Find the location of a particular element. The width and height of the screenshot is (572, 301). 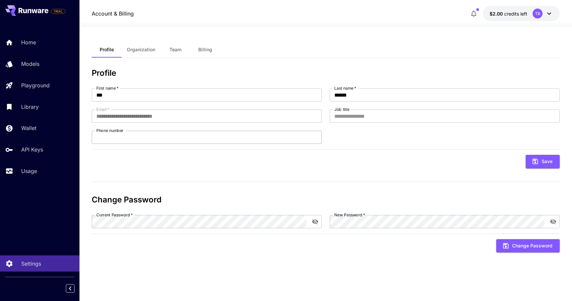

p: Settings is located at coordinates (31, 264).